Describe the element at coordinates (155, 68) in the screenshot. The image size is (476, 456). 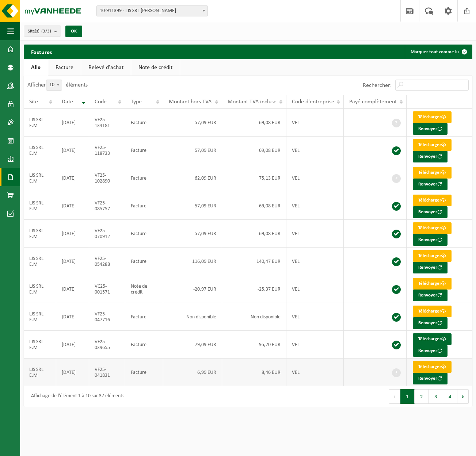
I see `a: Note de crédit` at that location.